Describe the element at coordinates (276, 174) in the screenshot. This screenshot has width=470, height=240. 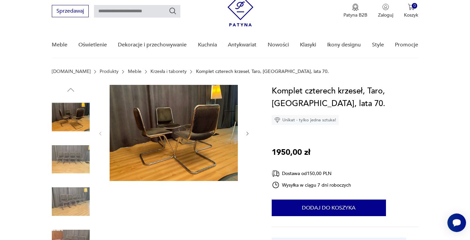
I see `img: Ikona dostawy` at that location.